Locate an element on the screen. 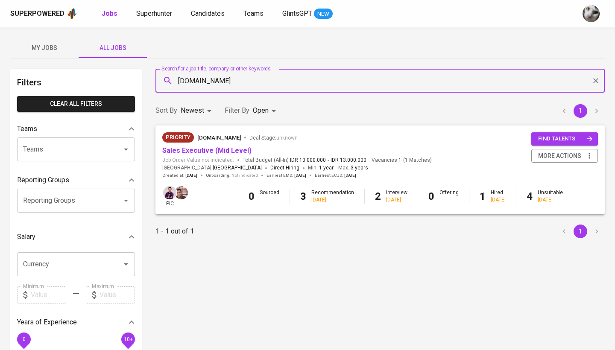  a: Teams is located at coordinates (254, 14).